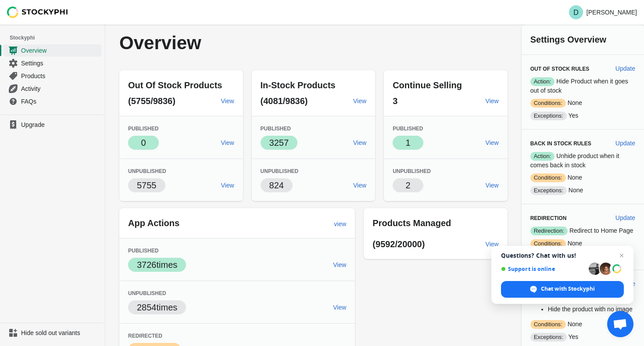 This screenshot has height=346, width=644. Describe the element at coordinates (60, 50) in the screenshot. I see `span: Overview` at that location.